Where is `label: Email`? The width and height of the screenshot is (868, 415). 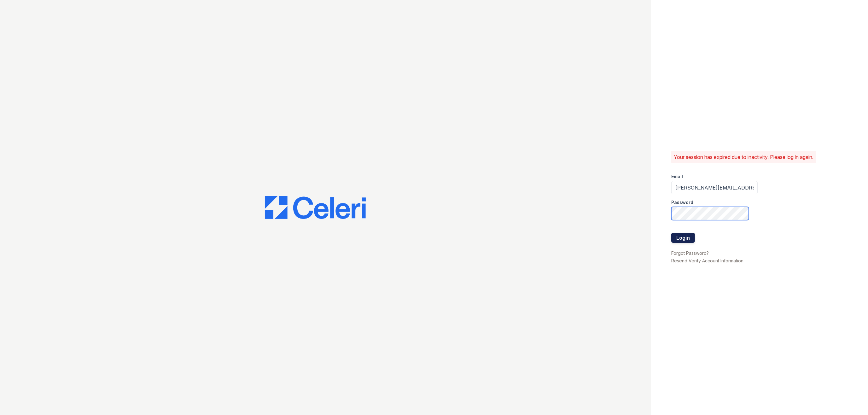 label: Email is located at coordinates (677, 177).